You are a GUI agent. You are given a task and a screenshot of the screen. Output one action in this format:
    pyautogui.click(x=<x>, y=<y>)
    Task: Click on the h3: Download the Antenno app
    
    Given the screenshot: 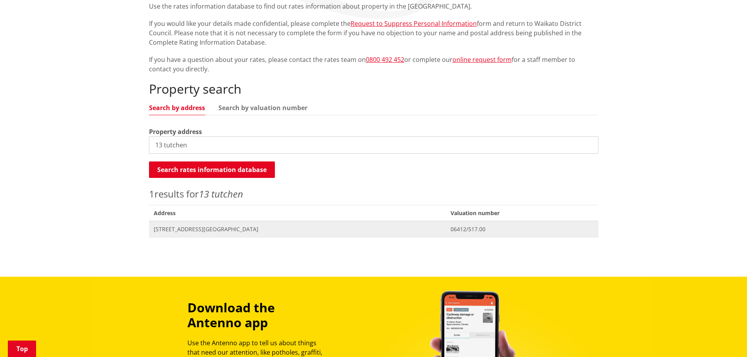 What is the action you would take?
    pyautogui.click(x=258, y=315)
    